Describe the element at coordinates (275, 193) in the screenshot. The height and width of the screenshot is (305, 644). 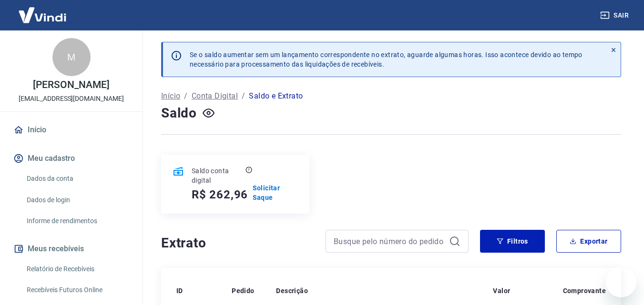
I see `a: Solicitar Saque` at that location.